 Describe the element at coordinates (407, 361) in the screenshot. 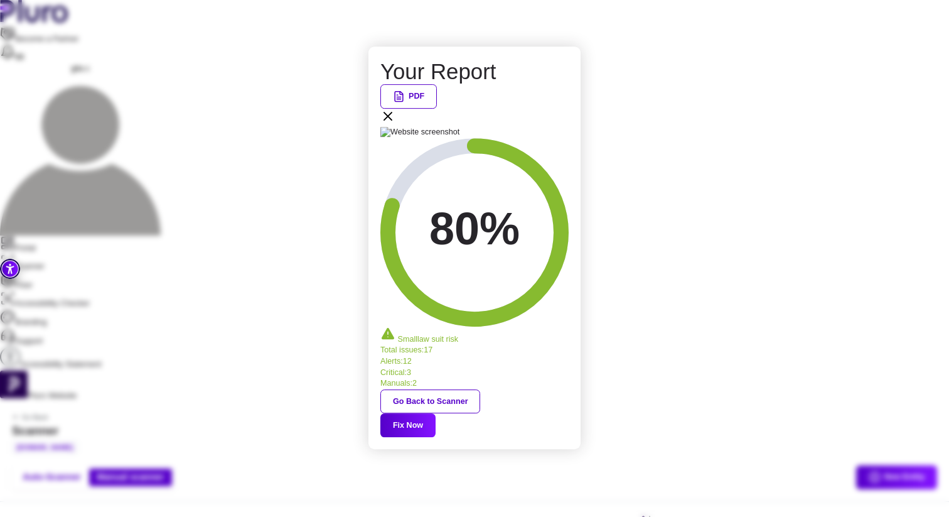

I see `span: 12` at that location.